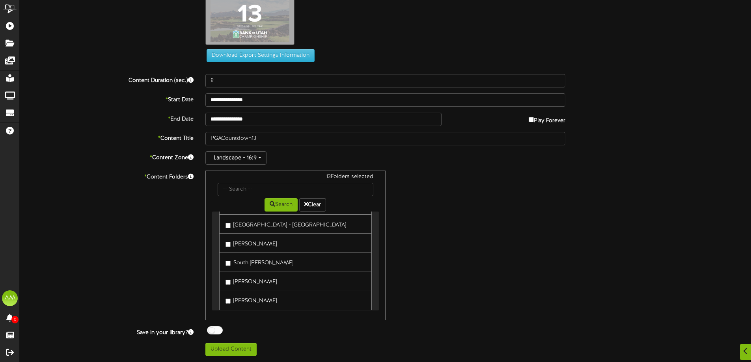 This screenshot has height=362, width=751. I want to click on a: Download Export Settings Information, so click(259, 55).